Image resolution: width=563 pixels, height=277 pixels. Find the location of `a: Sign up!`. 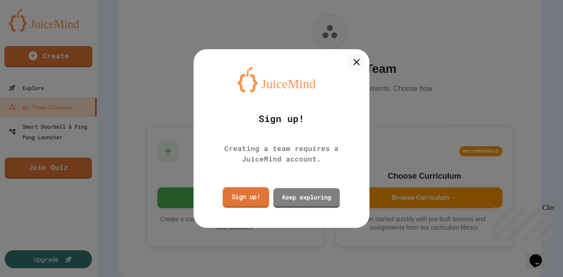

a: Sign up! is located at coordinates (246, 197).